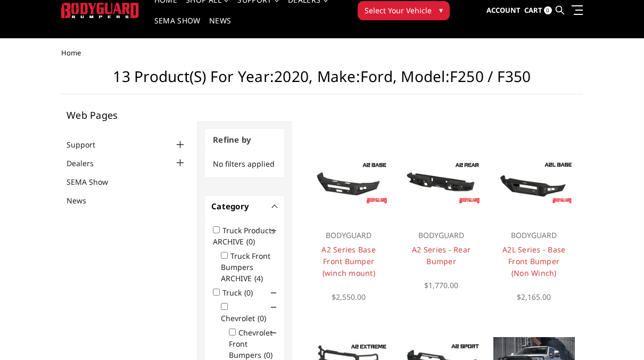  What do you see at coordinates (87, 144) in the screenshot?
I see `a: Support` at bounding box center [87, 144].